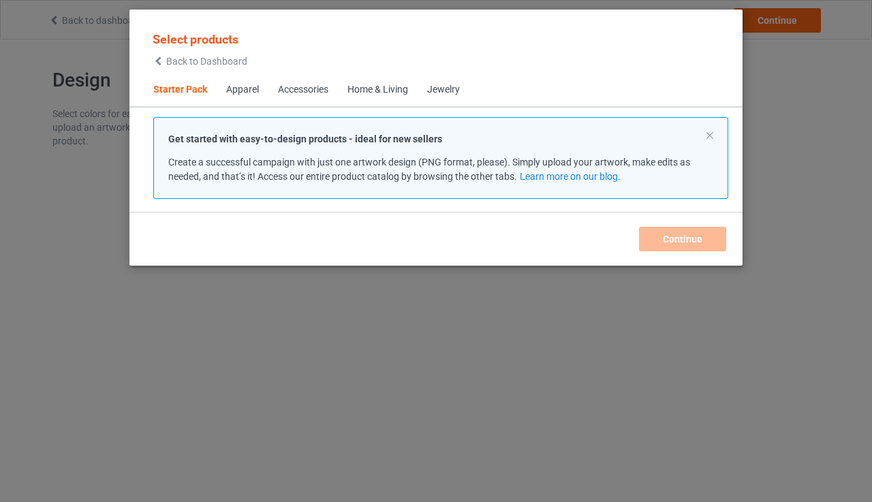  Describe the element at coordinates (303, 90) in the screenshot. I see `div: Accessories` at that location.